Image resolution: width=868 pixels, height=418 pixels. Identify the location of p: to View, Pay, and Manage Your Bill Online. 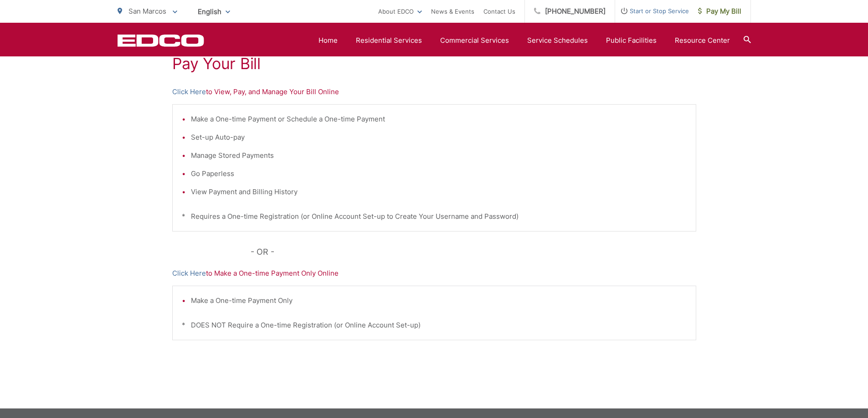
(434, 92).